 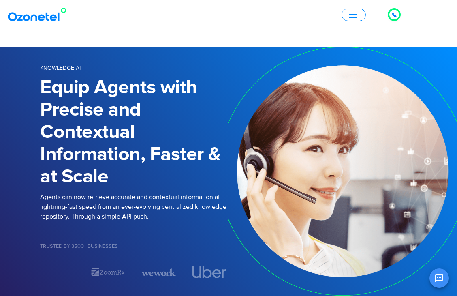 I want to click on div: 1 / 7, so click(x=57, y=272).